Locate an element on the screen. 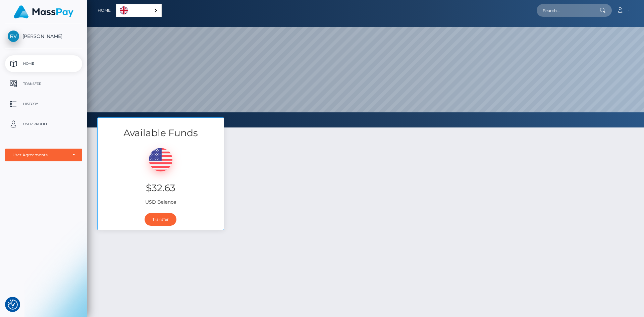 This screenshot has width=644, height=317. button: Consent Preferences is located at coordinates (13, 304).